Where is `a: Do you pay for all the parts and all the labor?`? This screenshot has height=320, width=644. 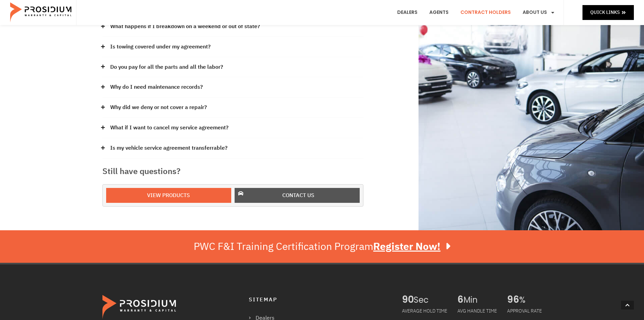
a: Do you pay for all the parts and all the labor? is located at coordinates (167, 67).